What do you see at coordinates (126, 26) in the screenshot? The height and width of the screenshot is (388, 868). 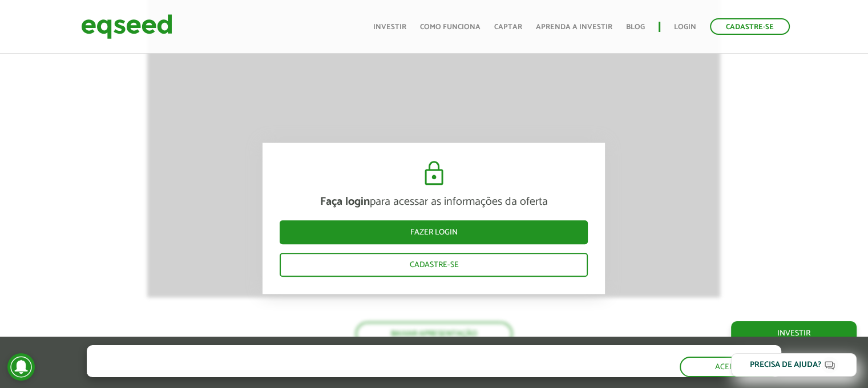 I see `img: EqSeed` at bounding box center [126, 26].